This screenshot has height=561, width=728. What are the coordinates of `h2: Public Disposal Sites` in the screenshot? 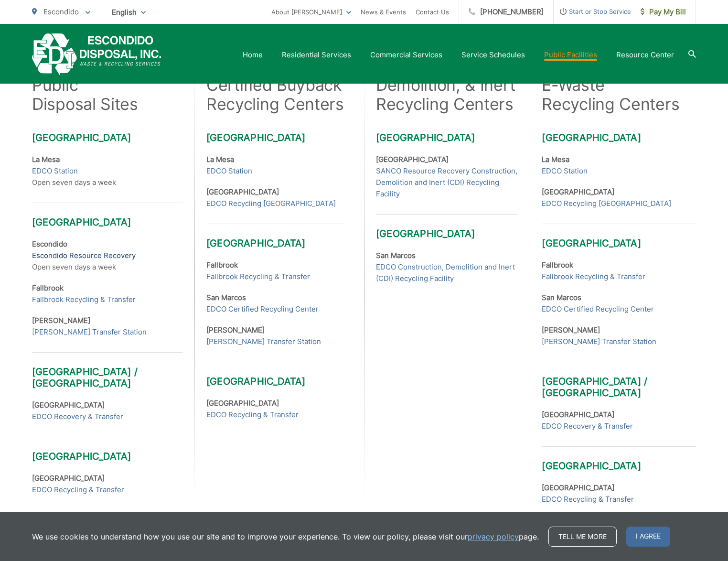 It's located at (85, 95).